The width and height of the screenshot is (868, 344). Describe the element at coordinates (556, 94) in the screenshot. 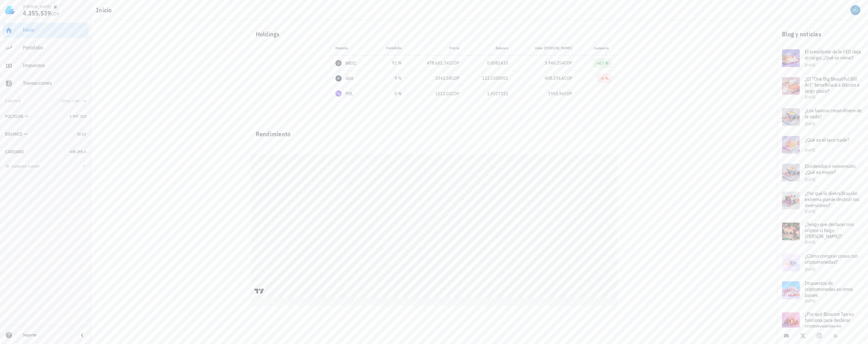

I see `span: 1955,96` at that location.